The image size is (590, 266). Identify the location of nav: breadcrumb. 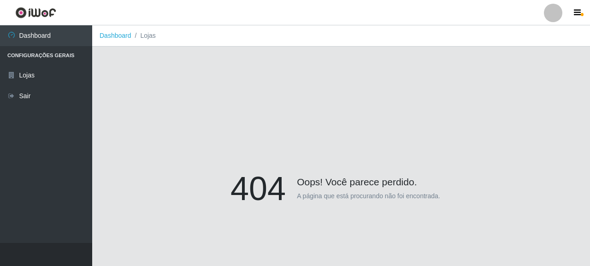
(341, 36).